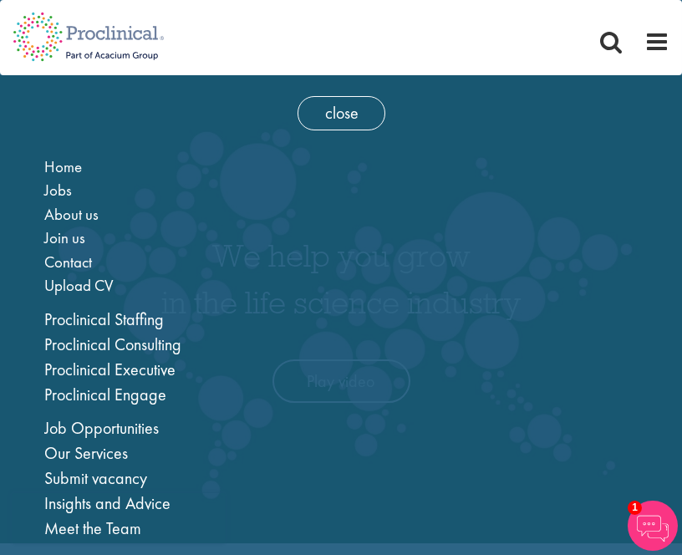 Image resolution: width=682 pixels, height=555 pixels. I want to click on a: Submit vacancy, so click(95, 478).